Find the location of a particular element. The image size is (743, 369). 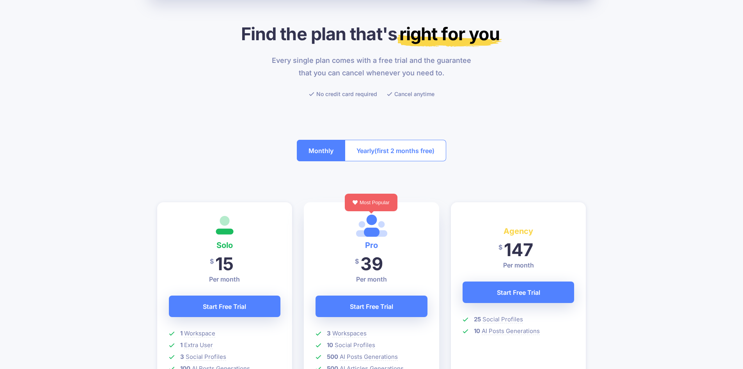

b: 25 is located at coordinates (477, 319).